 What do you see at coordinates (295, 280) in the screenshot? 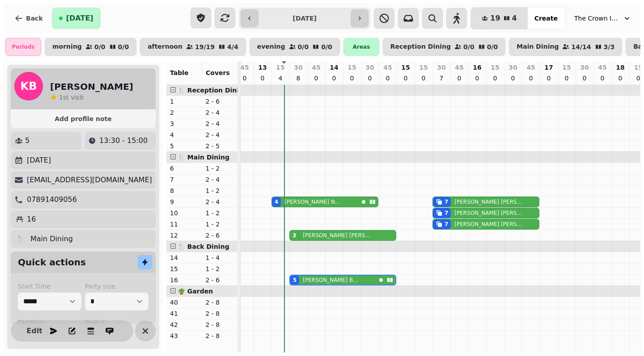
I see `div: 5` at bounding box center [295, 280].